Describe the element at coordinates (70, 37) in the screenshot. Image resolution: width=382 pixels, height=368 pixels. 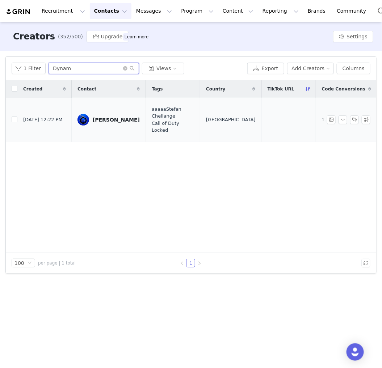
I see `span: (352/500)` at that location.